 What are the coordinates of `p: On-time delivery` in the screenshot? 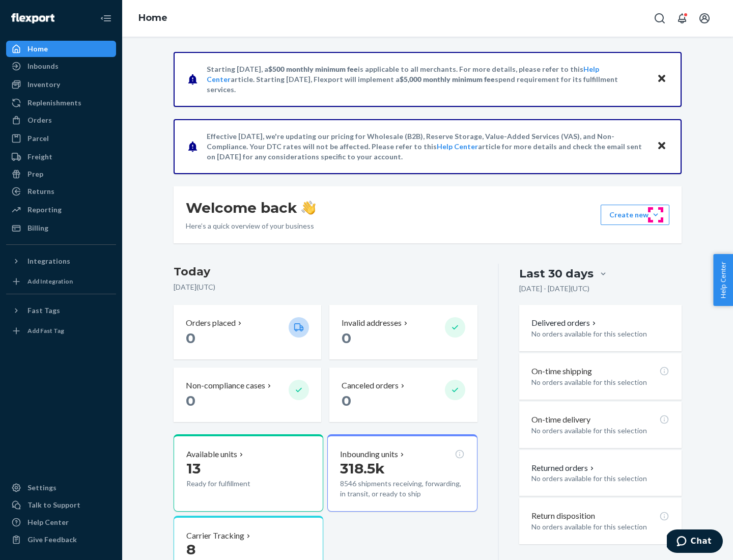 It's located at (561, 420).